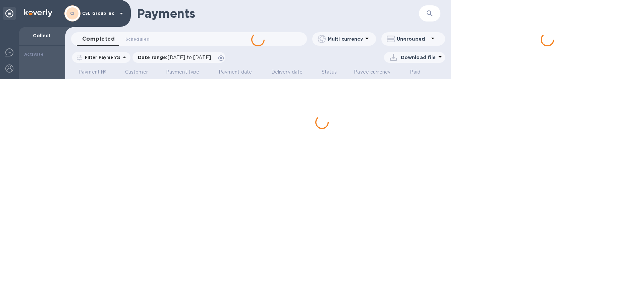 The height and width of the screenshot is (306, 644). Describe the element at coordinates (376, 72) in the screenshot. I see `span: Payee currency` at that location.